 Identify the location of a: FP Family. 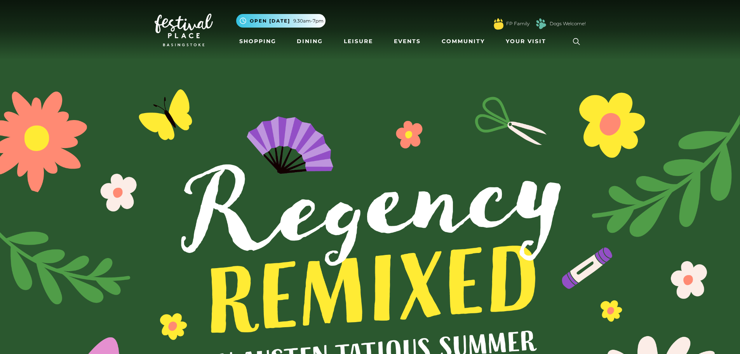
(518, 24).